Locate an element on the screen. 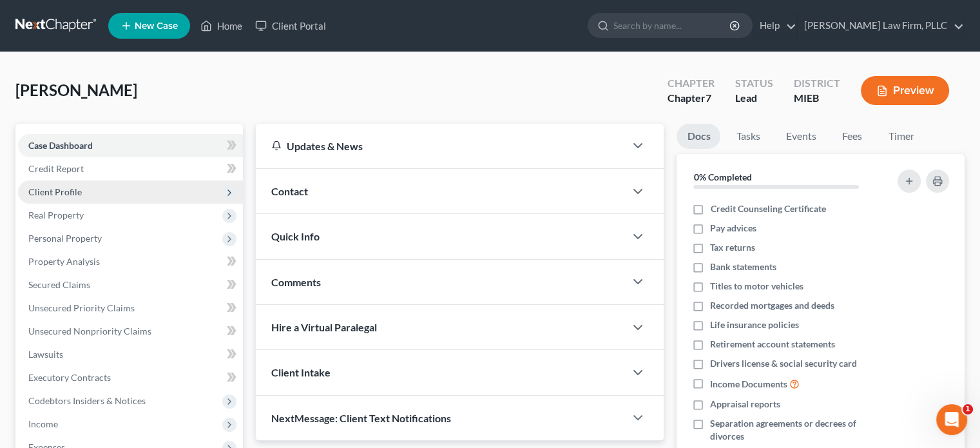 The height and width of the screenshot is (448, 980). span: Case Dashboard is located at coordinates (60, 145).